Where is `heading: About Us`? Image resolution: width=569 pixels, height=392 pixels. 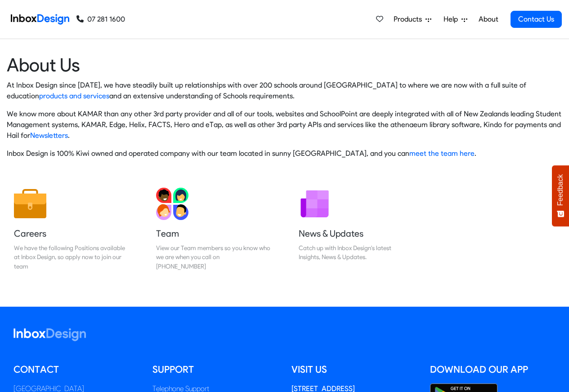
heading: About Us is located at coordinates (284, 65).